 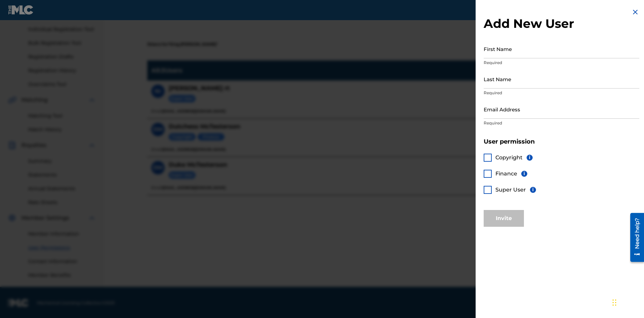 What do you see at coordinates (12, 24) in the screenshot?
I see `div: Need help?` at bounding box center [12, 24].